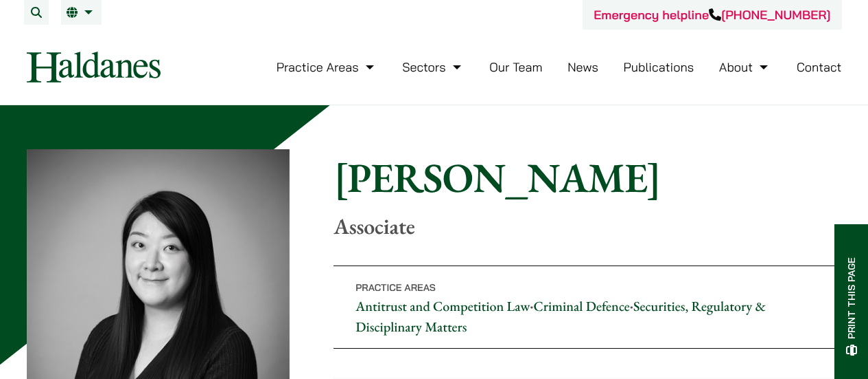  I want to click on a: Securities, Regulatory & Disciplinary Matters, so click(561, 316).